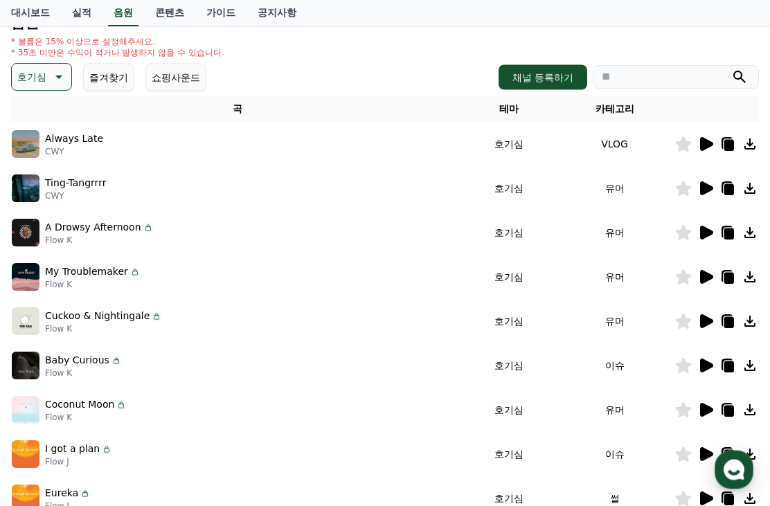  What do you see at coordinates (74, 139) in the screenshot?
I see `p: Always Late` at bounding box center [74, 139].